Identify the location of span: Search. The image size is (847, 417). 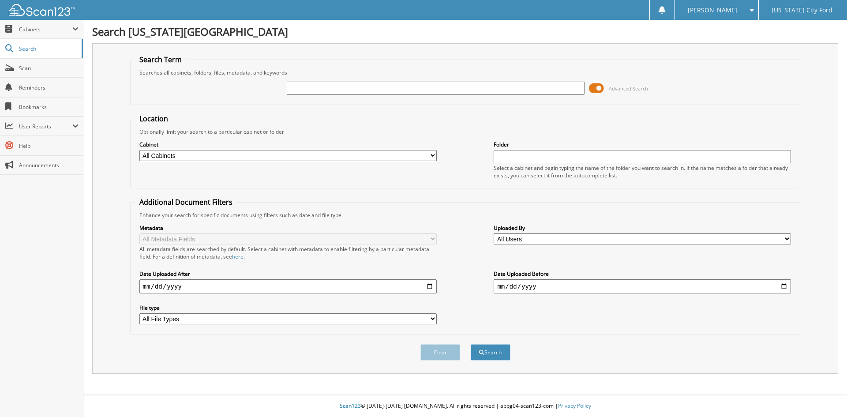
(48, 49).